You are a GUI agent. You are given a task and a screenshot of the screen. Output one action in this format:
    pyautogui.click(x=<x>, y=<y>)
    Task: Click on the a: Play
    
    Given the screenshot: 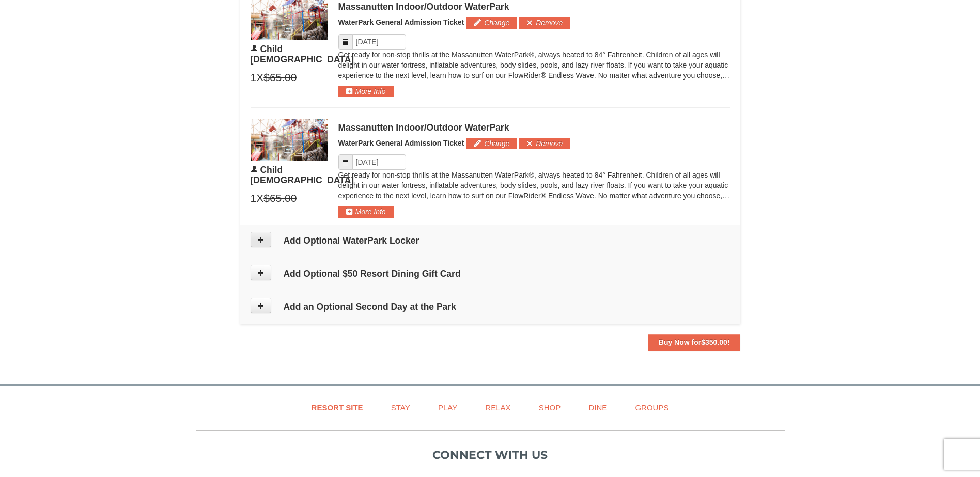 What is the action you would take?
    pyautogui.click(x=447, y=407)
    